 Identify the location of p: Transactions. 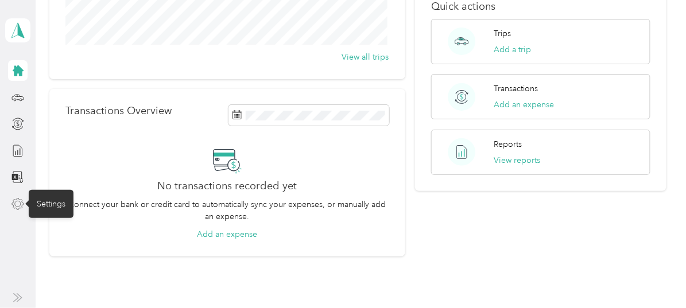
(516, 88).